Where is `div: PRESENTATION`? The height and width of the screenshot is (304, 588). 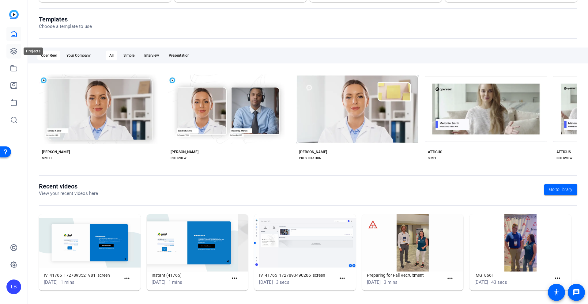
div: PRESENTATION is located at coordinates (310, 158).